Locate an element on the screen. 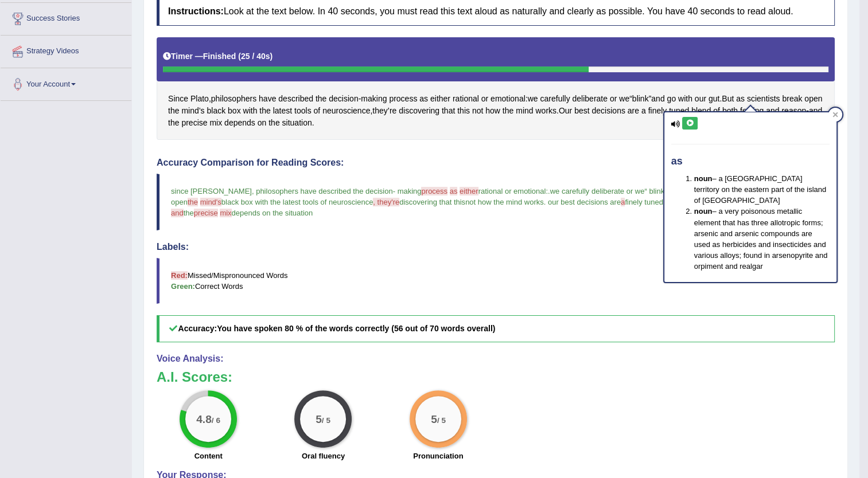 The width and height of the screenshot is (868, 478). span: rational or emotional is located at coordinates (512, 191).